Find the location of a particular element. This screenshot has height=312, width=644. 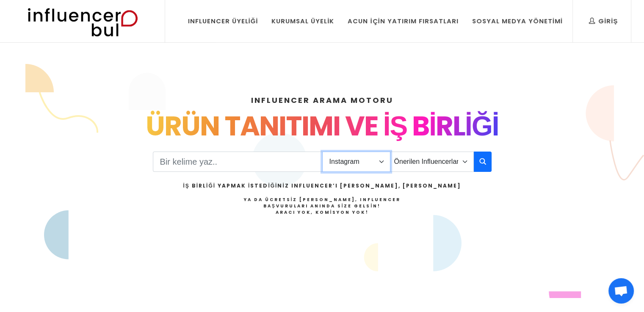

div: Giriş is located at coordinates (603, 21).